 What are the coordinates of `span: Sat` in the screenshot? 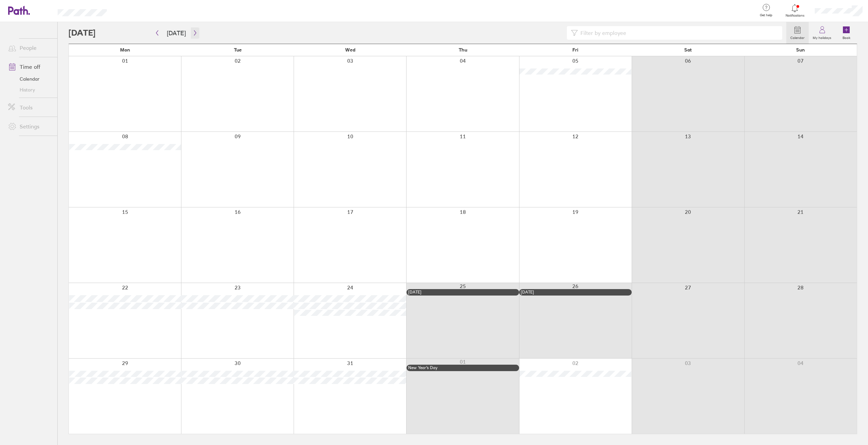 It's located at (688, 50).